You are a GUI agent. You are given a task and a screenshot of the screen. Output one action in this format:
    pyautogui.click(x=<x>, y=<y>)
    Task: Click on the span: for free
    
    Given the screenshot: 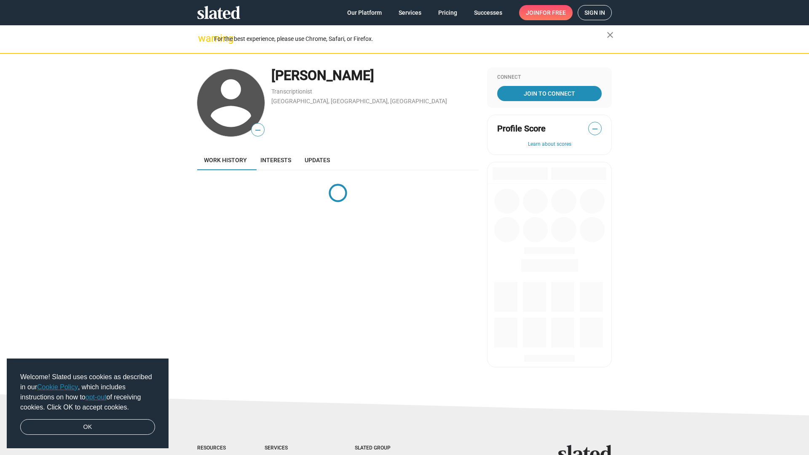 What is the action you would take?
    pyautogui.click(x=552, y=13)
    